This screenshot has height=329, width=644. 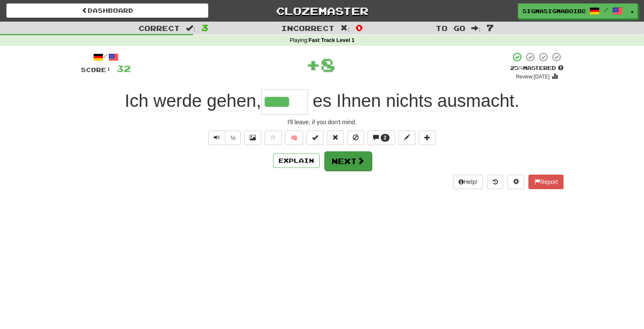 I want to click on button: Report, so click(x=546, y=182).